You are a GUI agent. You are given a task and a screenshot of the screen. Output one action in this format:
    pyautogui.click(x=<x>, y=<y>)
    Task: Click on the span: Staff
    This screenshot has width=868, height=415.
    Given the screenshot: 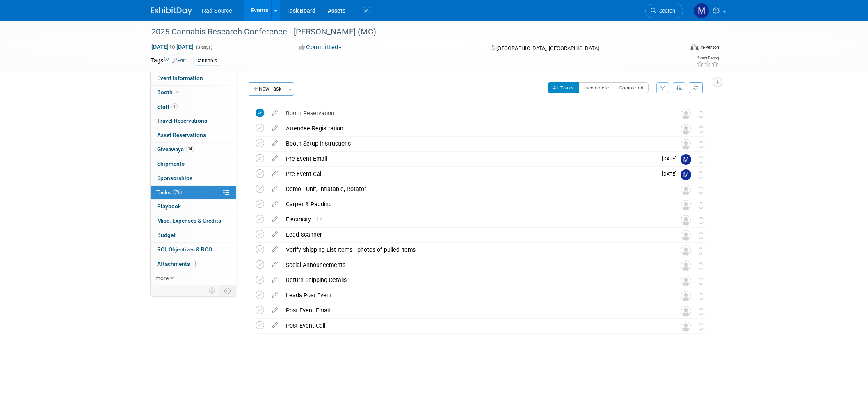 What is the action you would take?
    pyautogui.click(x=168, y=107)
    